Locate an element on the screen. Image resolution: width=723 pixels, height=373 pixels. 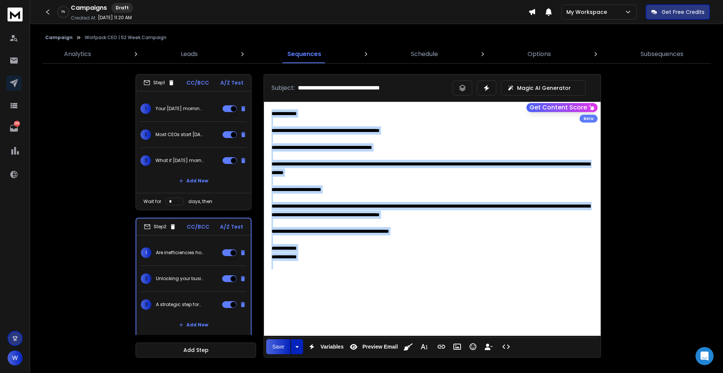
button: W is located at coordinates (15, 358).